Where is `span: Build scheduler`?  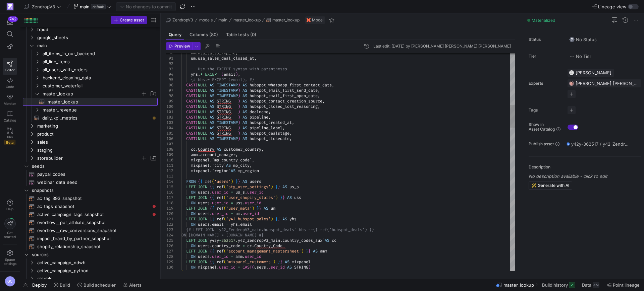 span: Build scheduler is located at coordinates (100, 285).